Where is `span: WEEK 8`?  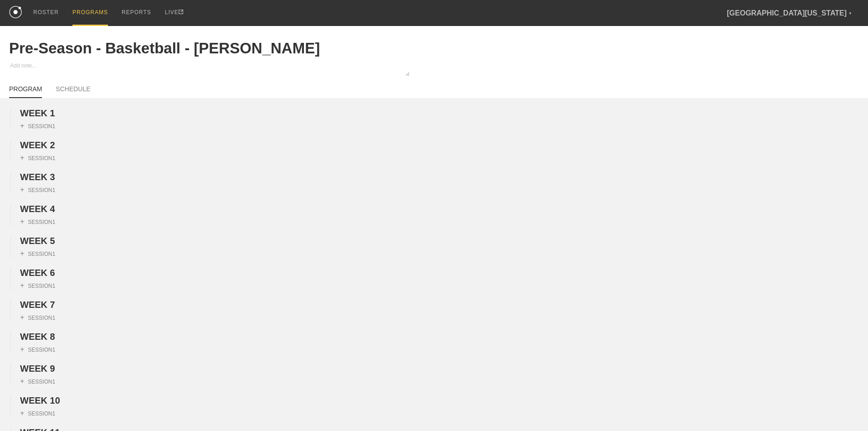
span: WEEK 8 is located at coordinates (37, 337).